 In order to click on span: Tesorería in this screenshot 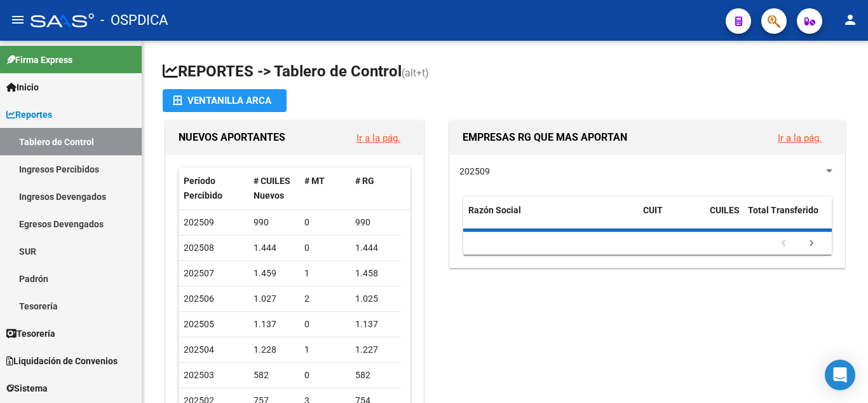, I will do `click(30, 333)`.